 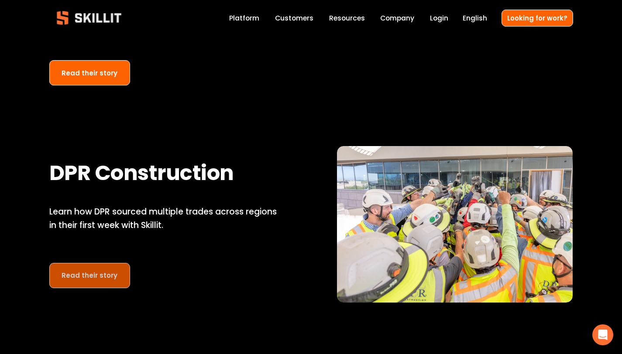 I want to click on a: Platform, so click(x=244, y=18).